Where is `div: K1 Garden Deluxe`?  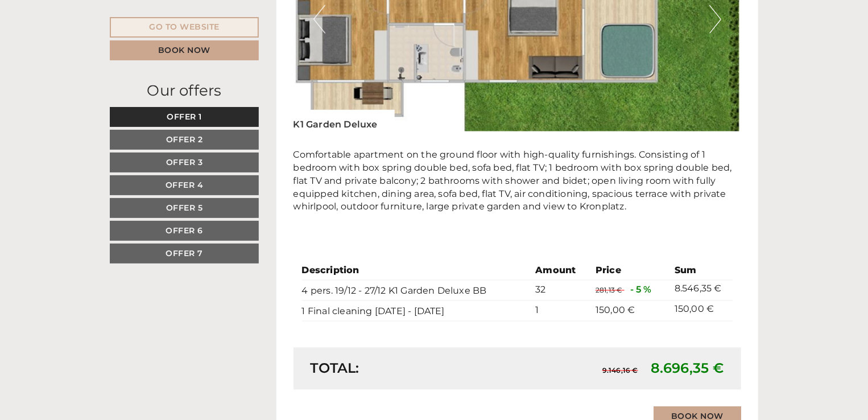
div: K1 Garden Deluxe is located at coordinates (344, 121).